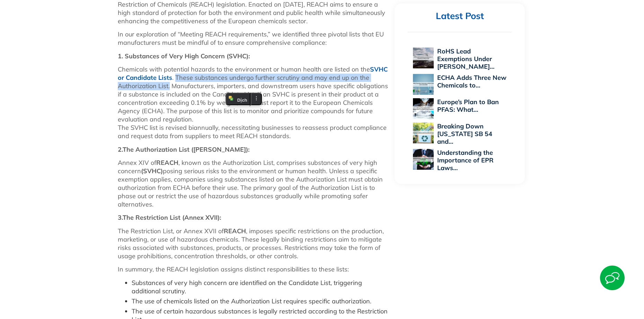 This screenshot has height=319, width=644. Describe the element at coordinates (465, 160) in the screenshot. I see `a: Understanding the Importance of EPR Laws…` at that location.